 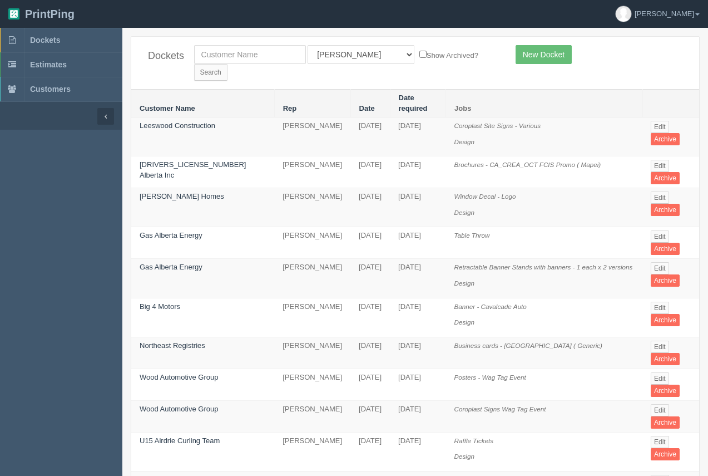 What do you see at coordinates (180, 440) in the screenshot?
I see `a: U15 Airdrie Curling Team` at bounding box center [180, 440].